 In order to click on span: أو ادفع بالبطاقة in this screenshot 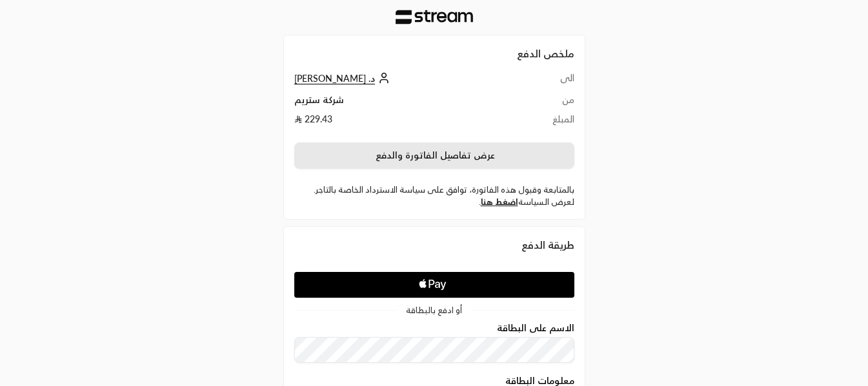, I will do `click(433, 310)`.